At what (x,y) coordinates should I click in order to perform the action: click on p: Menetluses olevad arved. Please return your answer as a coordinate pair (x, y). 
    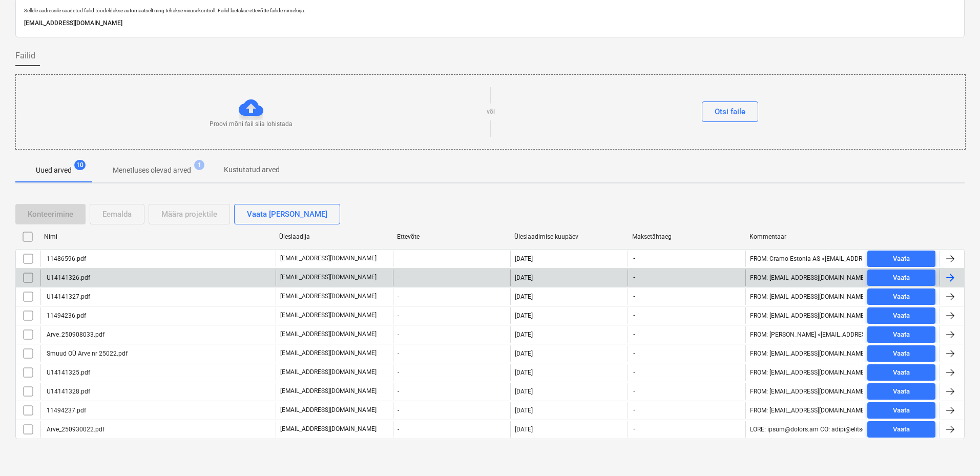
    Looking at the image, I should click on (151, 170).